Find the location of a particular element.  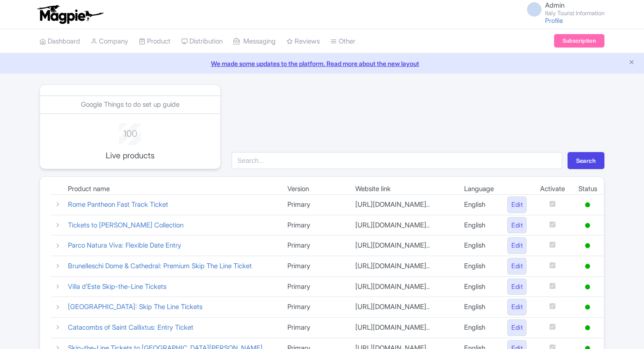

a: Google Things to do set up guide is located at coordinates (130, 104).